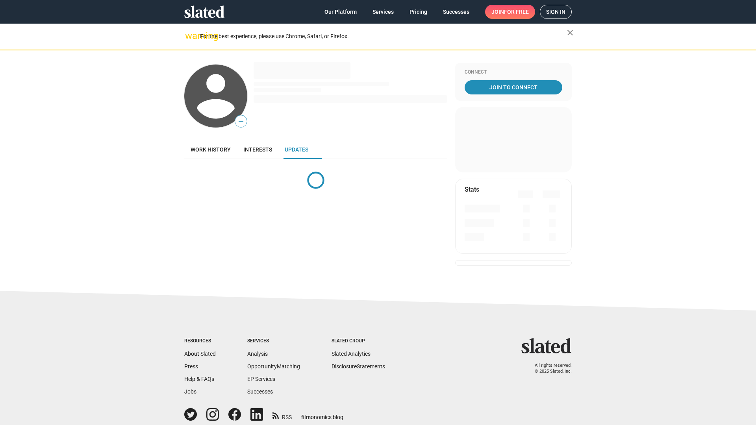 The image size is (756, 425). What do you see at coordinates (190, 36) in the screenshot?
I see `mat-icon: warning` at bounding box center [190, 36].